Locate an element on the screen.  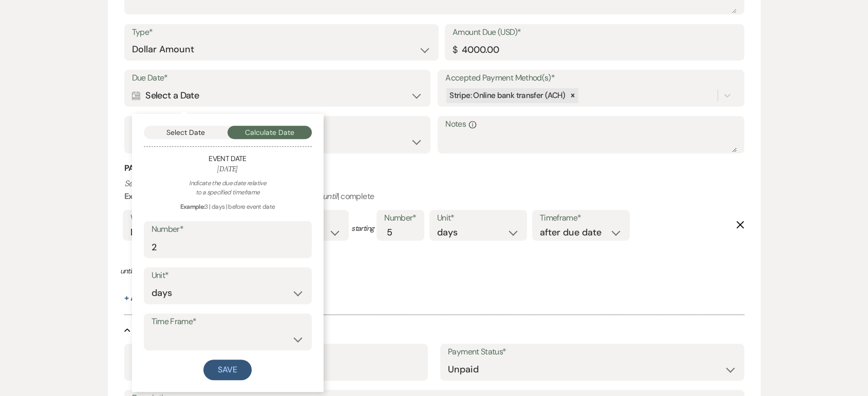
div: Indicate the due date relative to a specified timeframe is located at coordinates (228, 188).